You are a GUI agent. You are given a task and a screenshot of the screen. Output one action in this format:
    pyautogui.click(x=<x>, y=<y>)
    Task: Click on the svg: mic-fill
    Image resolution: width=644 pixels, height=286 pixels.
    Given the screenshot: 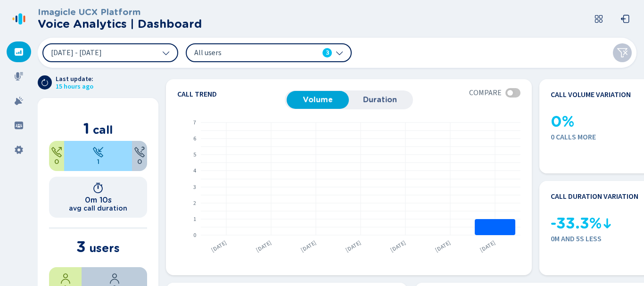 What is the action you would take?
    pyautogui.click(x=19, y=76)
    